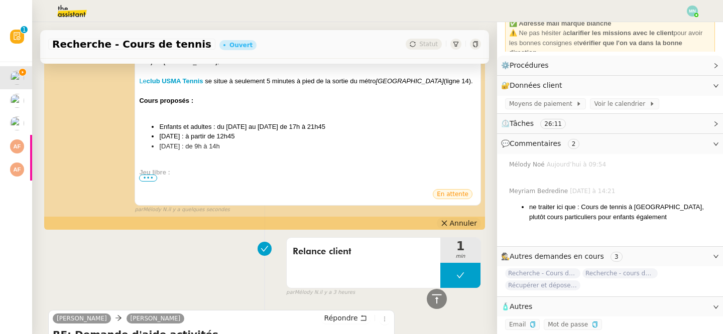 This screenshot has width=723, height=334. Describe the element at coordinates (460, 247) in the screenshot. I see `span: 1` at that location.